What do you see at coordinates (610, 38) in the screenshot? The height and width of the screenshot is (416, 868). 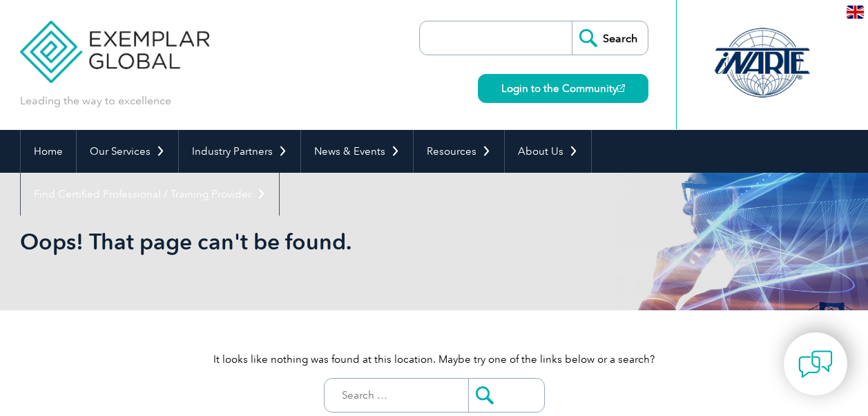 I see `input: Search` at bounding box center [610, 38].